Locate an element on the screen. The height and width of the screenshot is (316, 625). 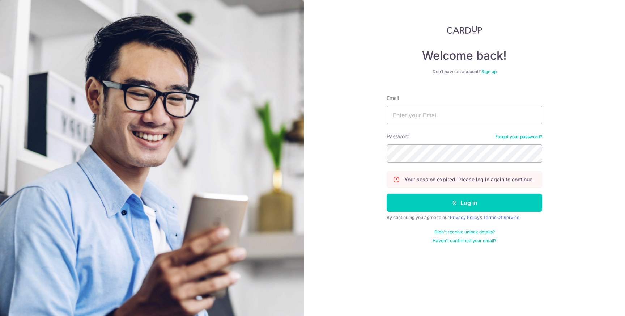
a: Privacy Policy is located at coordinates (465, 217).